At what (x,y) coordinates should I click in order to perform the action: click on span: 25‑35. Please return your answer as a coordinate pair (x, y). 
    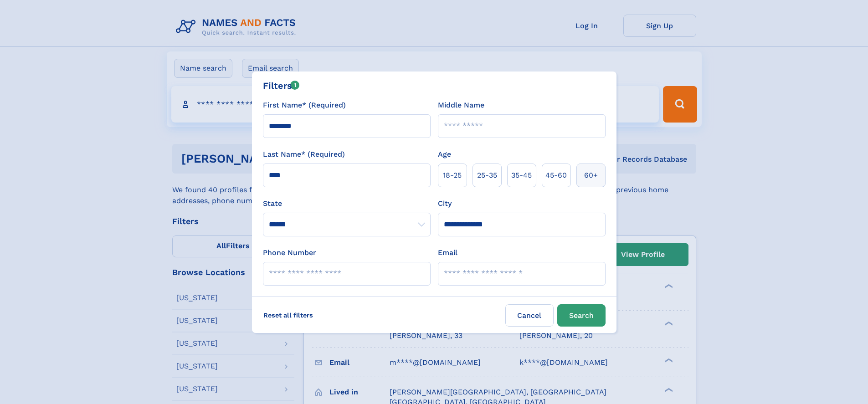
    Looking at the image, I should click on (487, 175).